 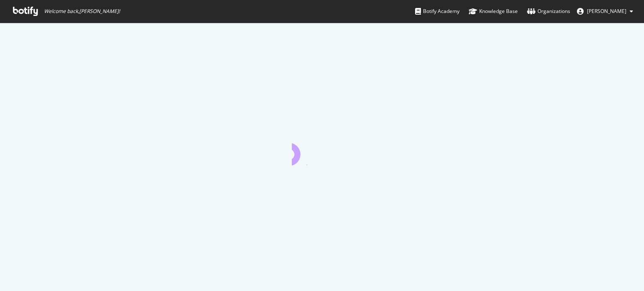 What do you see at coordinates (607, 11) in the screenshot?
I see `span: frédéric kinzi` at bounding box center [607, 11].